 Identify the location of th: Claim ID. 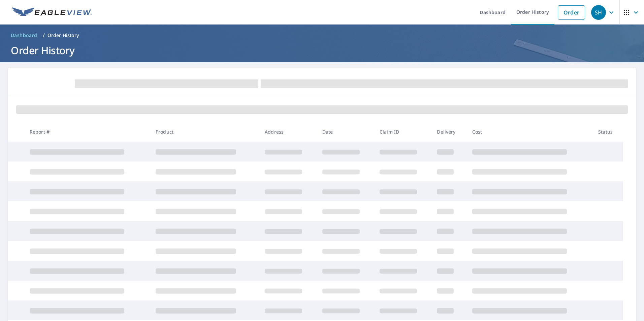
(403, 132).